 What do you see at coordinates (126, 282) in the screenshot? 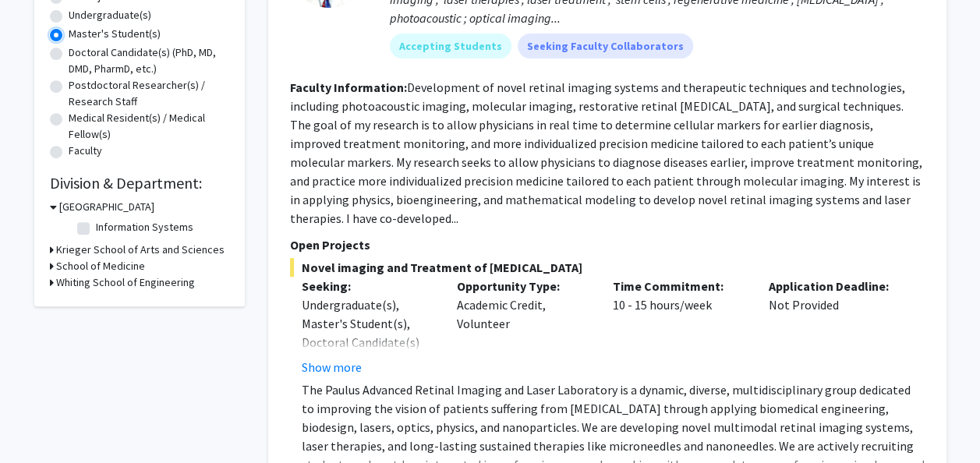
I see `h3: Whiting School of Engineering` at bounding box center [126, 282].